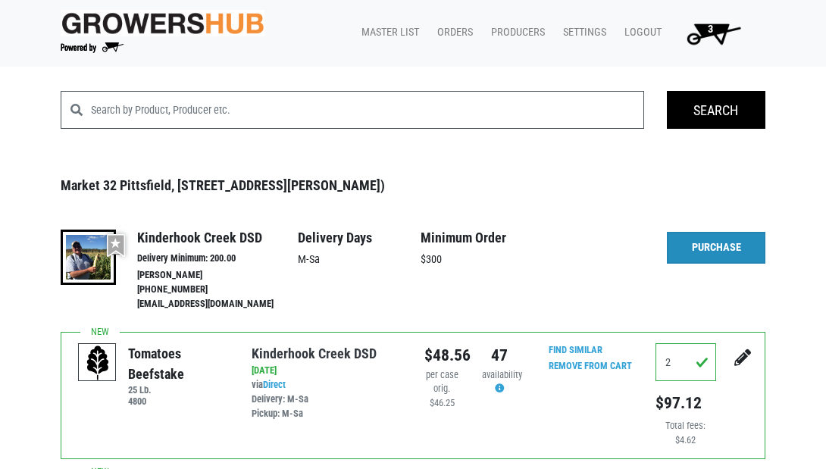 This screenshot has width=826, height=469. Describe the element at coordinates (178, 401) in the screenshot. I see `h6: 4800` at that location.